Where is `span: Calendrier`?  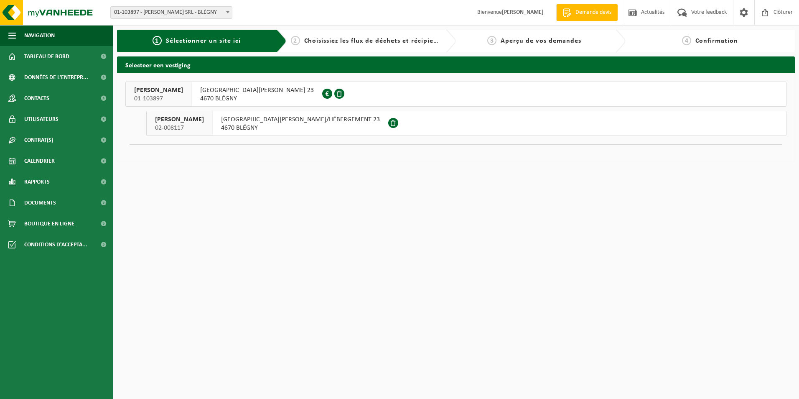 span: Calendrier is located at coordinates (39, 161).